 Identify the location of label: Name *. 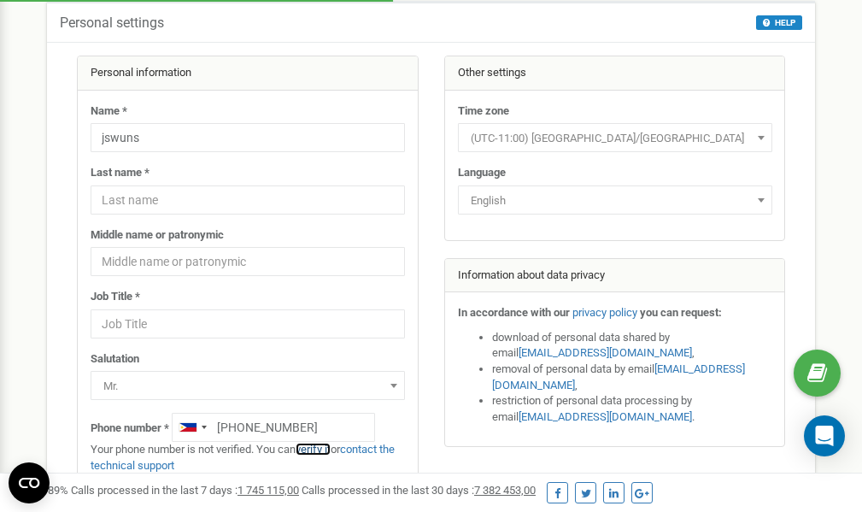
(108, 111).